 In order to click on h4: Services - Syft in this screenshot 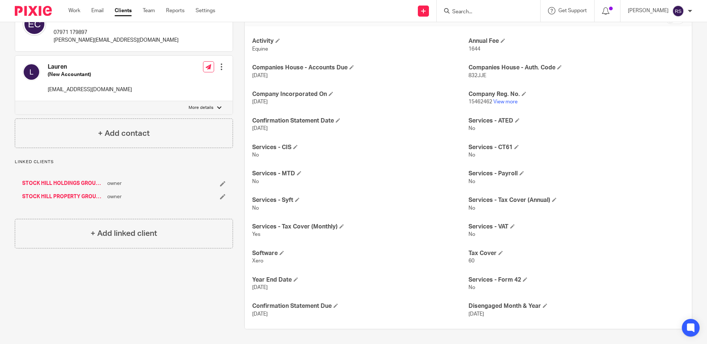, I will do `click(360, 200)`.